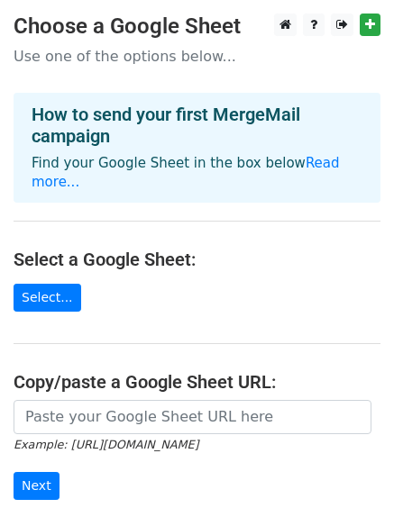 This screenshot has width=394, height=526. Describe the element at coordinates (47, 297) in the screenshot. I see `a: Select...` at that location.